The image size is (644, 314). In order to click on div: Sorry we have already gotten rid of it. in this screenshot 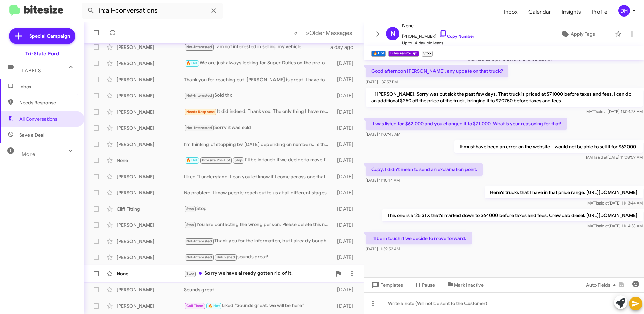, I will do `click(258, 273)`.